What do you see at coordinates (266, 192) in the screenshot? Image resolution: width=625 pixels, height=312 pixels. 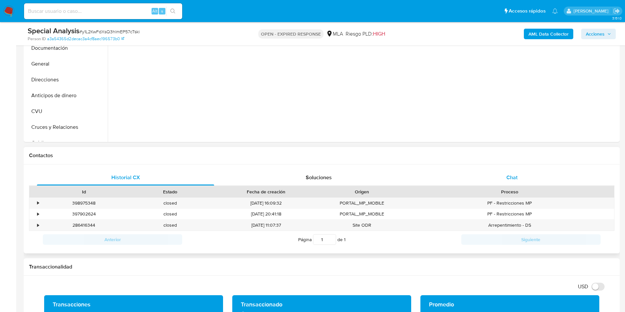 I see `div: Fecha de creación` at bounding box center [266, 192].